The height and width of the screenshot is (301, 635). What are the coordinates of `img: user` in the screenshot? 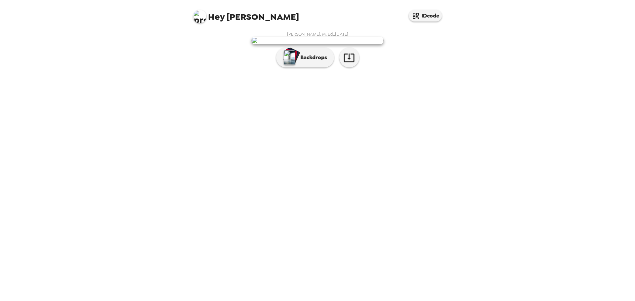 It's located at (317, 41).